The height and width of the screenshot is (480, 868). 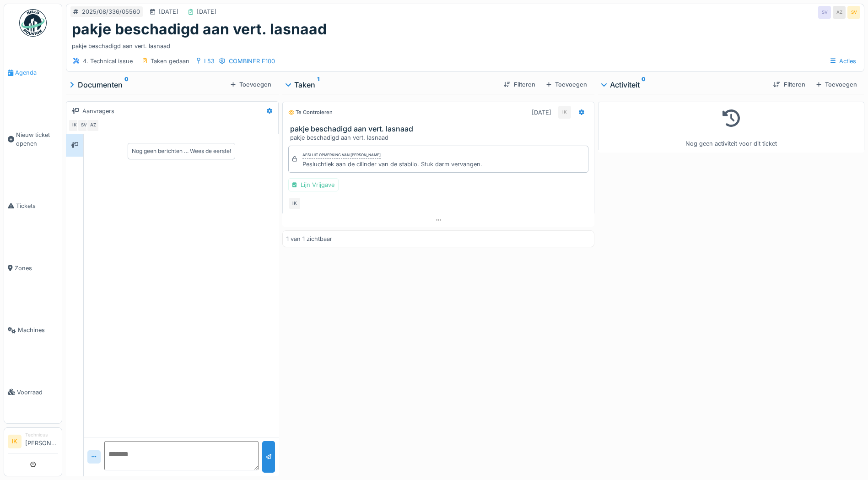 What do you see at coordinates (683, 85) in the screenshot?
I see `div: Activiteit` at bounding box center [683, 85].